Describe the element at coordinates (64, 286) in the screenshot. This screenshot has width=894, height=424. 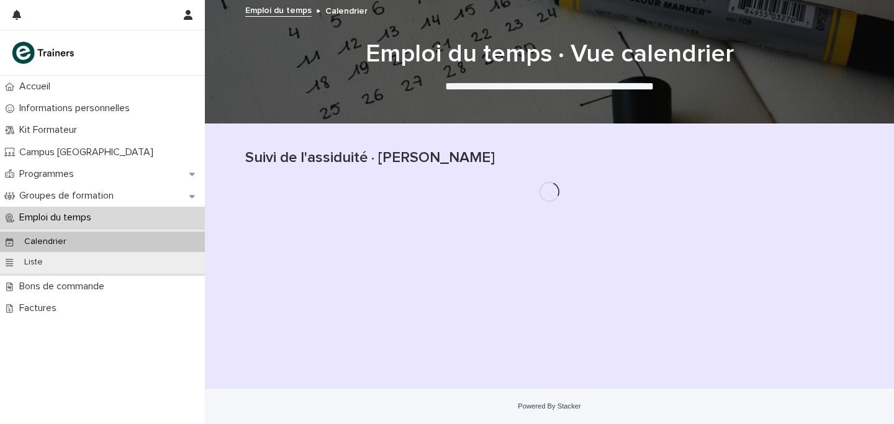
I see `p: Bons de commande` at that location.